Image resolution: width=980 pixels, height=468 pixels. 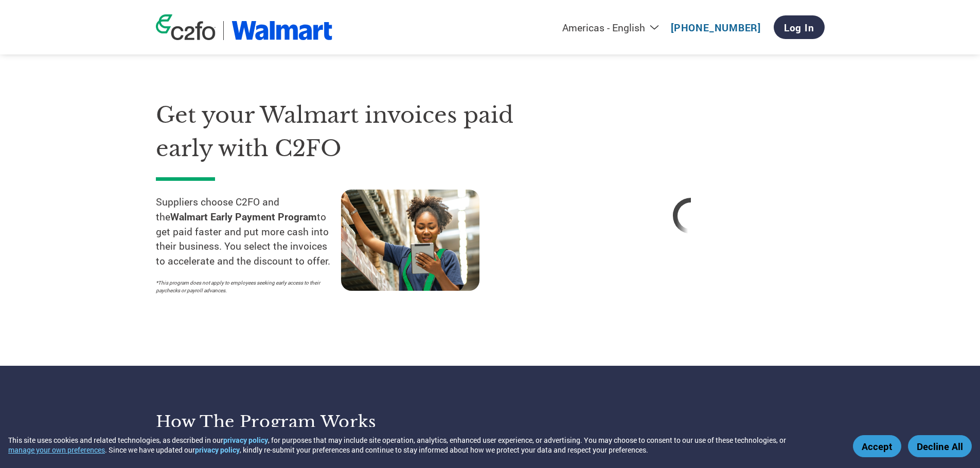 I want to click on button: Decline All, so click(x=940, y=446).